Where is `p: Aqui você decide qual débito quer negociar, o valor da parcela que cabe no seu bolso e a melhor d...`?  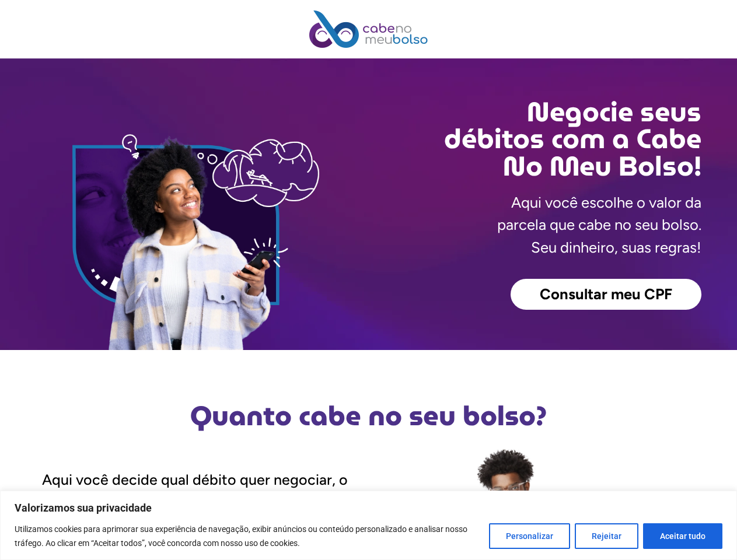 p: Aqui você decide qual débito quer negociar, o valor da parcela que cabe no seu bolso e a melhor d... is located at coordinates (206, 502).